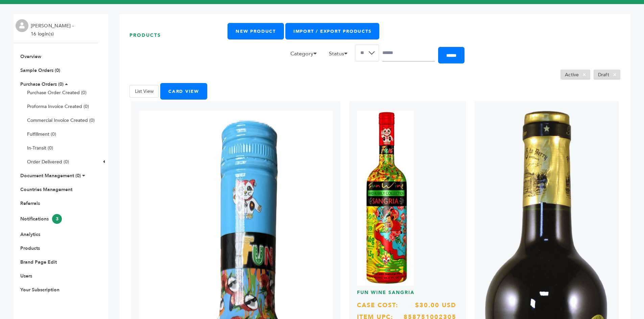  Describe the element at coordinates (178, 35) in the screenshot. I see `h1: Products` at that location.